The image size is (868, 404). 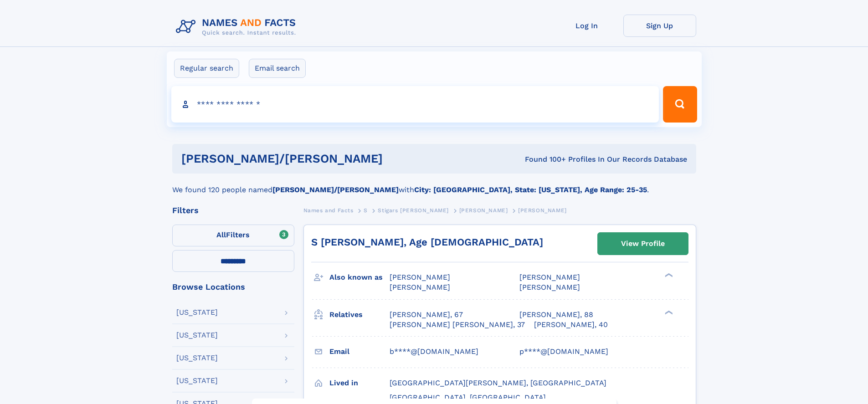 I want to click on button: Search Button, so click(x=680, y=104).